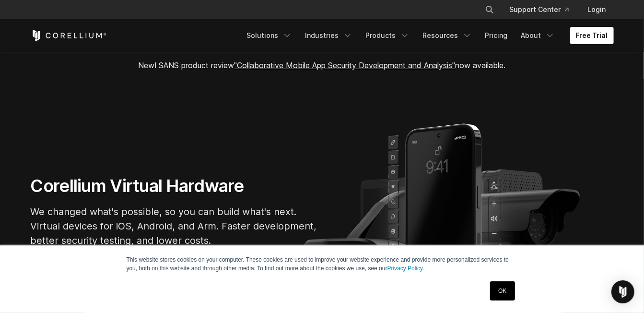 The image size is (644, 313). What do you see at coordinates (329, 36) in the screenshot?
I see `a: Industries` at bounding box center [329, 36].